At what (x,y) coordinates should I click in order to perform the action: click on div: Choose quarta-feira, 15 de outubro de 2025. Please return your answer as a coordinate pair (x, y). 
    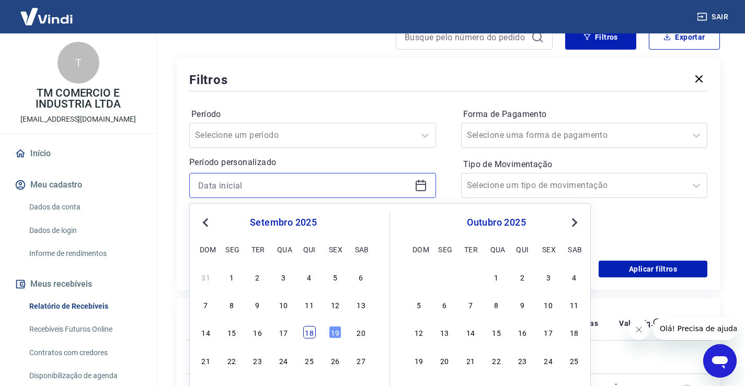
    Looking at the image, I should click on (497, 333).